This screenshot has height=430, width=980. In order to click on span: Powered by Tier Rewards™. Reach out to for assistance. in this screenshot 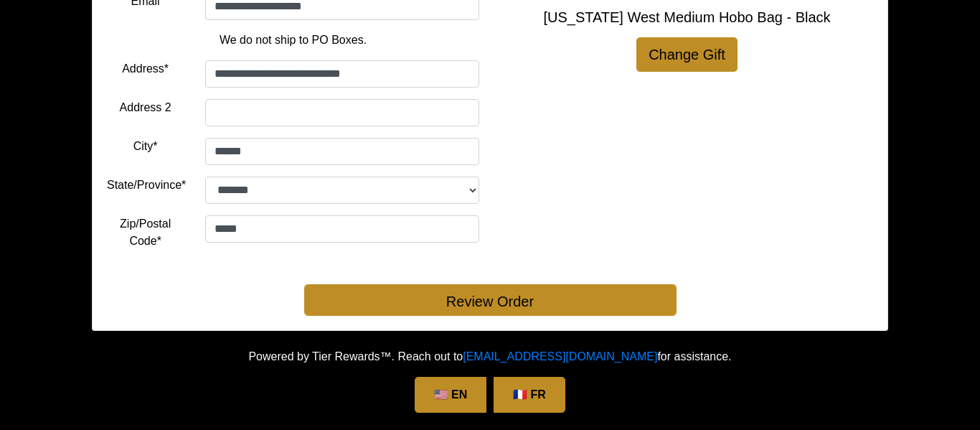, I will do `click(489, 356)`.